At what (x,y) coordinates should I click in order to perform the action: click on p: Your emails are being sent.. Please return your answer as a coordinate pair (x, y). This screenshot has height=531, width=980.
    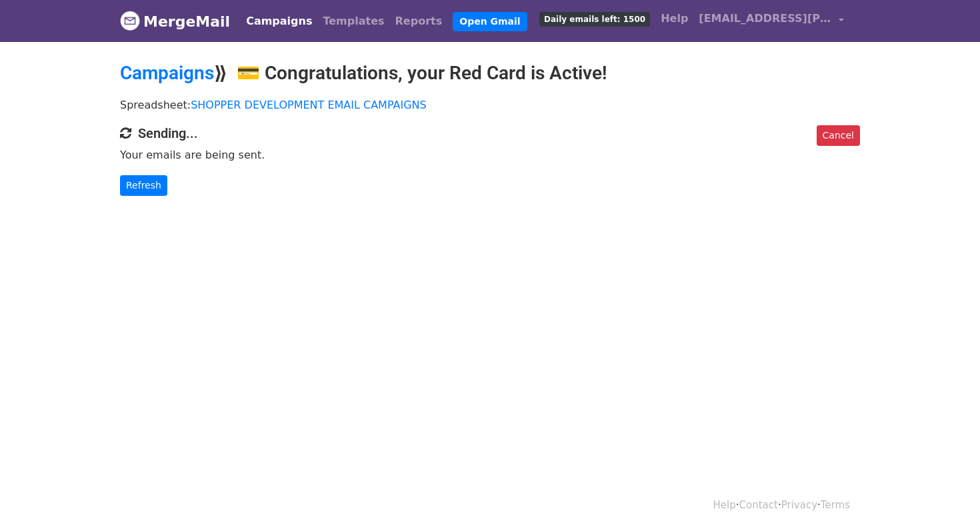
    Looking at the image, I should click on (490, 154).